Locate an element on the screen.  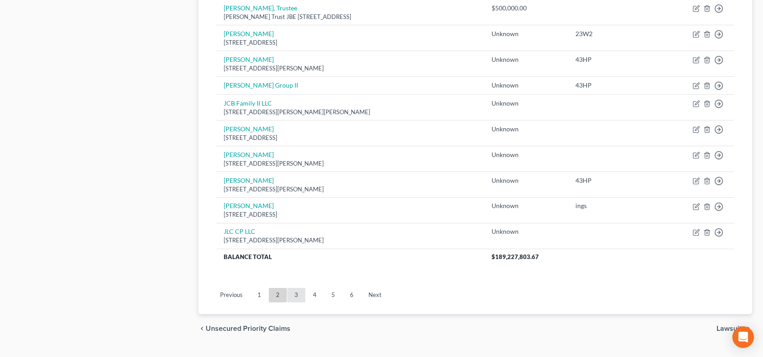
a: Previous is located at coordinates (231, 295).